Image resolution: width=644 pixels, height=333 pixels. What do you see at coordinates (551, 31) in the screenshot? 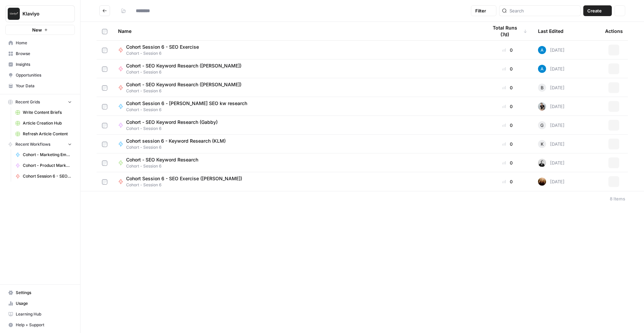
I see `div: Last Edited` at bounding box center [551, 31].